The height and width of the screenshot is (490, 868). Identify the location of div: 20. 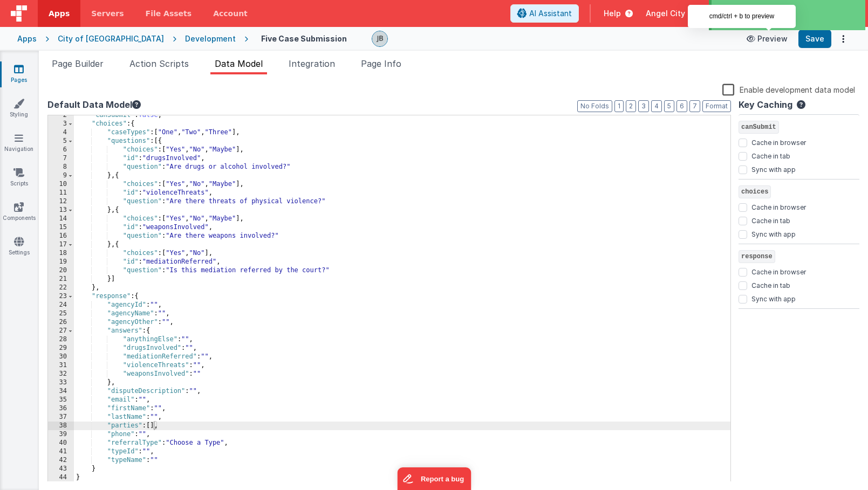
(61, 270).